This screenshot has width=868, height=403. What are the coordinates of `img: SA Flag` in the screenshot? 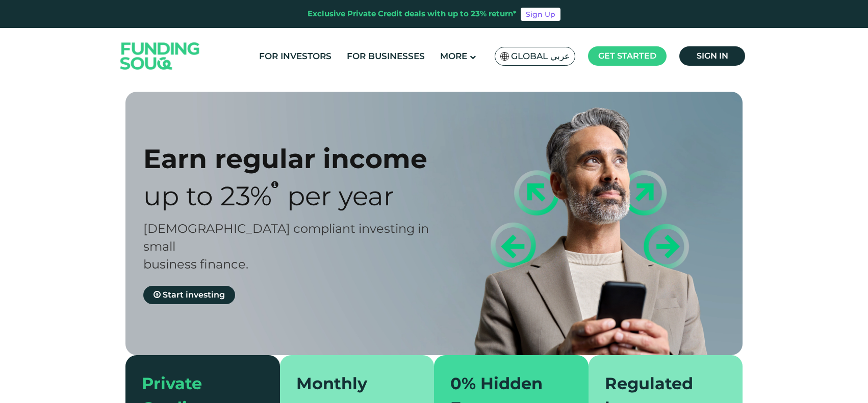 It's located at (505, 56).